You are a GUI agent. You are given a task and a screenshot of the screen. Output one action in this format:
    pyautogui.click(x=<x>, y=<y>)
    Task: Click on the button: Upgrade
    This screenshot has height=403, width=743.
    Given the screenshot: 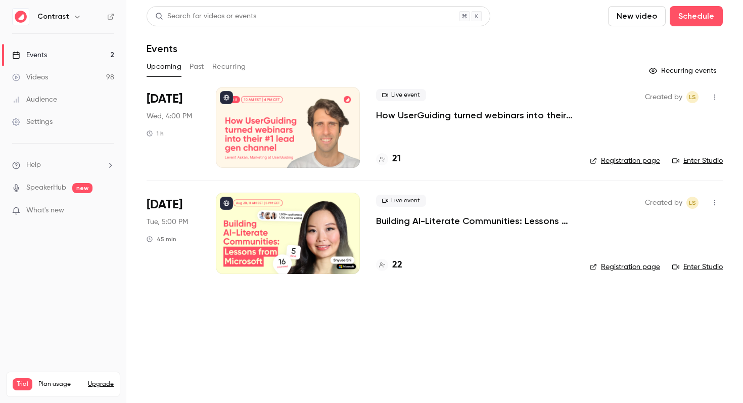 What is the action you would take?
    pyautogui.click(x=101, y=384)
    